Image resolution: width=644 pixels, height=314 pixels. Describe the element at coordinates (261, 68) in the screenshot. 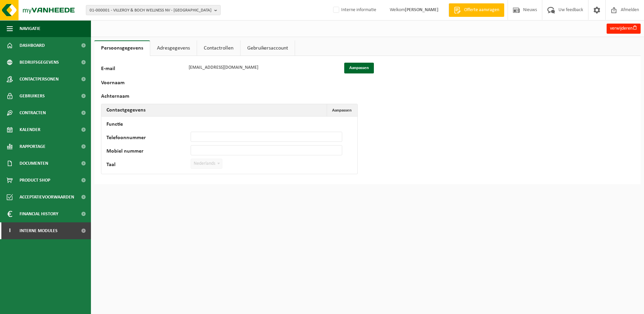

I see `input: E-mail` at that location.